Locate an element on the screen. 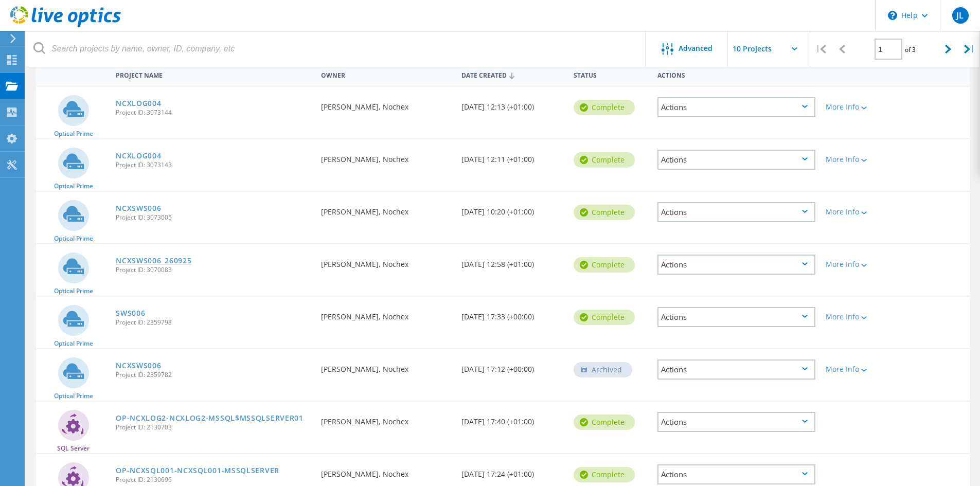  a: OP-NCXSQL001-NCXSQL001-MSSQLSERVER is located at coordinates (197, 470).